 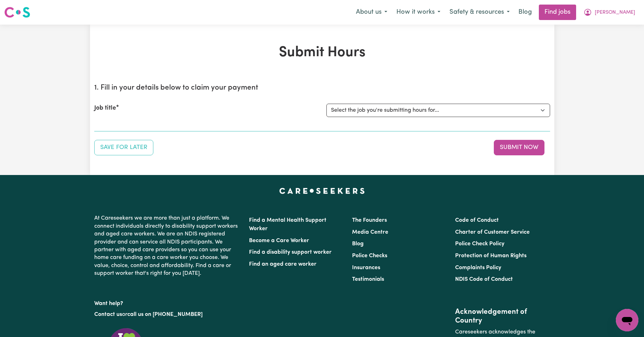 I want to click on a: Become a Care Worker, so click(x=279, y=240).